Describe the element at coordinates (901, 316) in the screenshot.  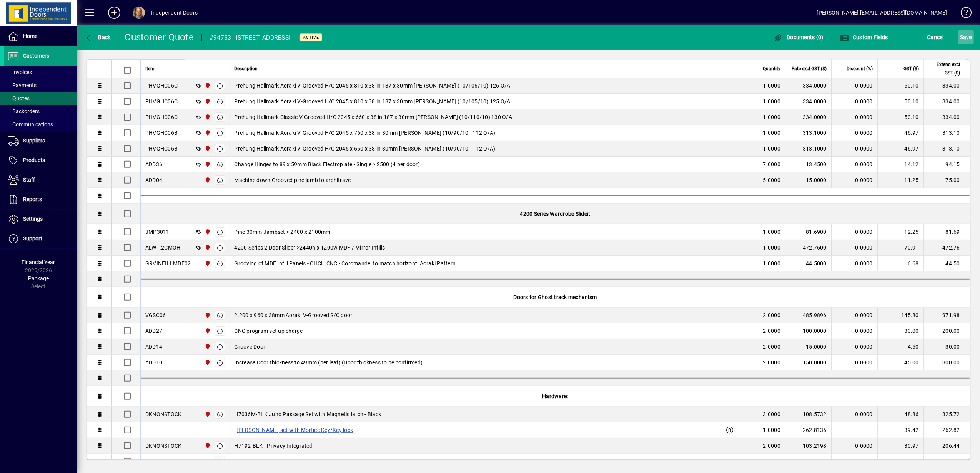
I see `td: 145.80` at that location.